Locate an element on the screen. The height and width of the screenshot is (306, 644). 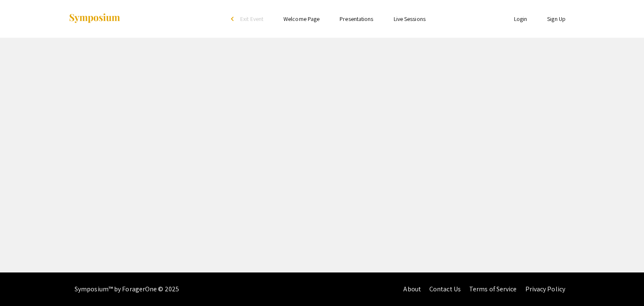
a: Privacy Policy is located at coordinates (545, 289).